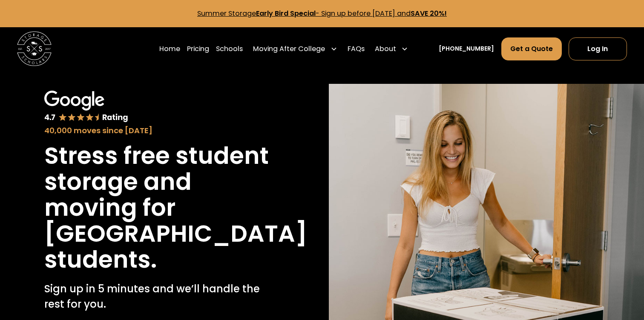  What do you see at coordinates (100, 259) in the screenshot?
I see `h1: students.` at bounding box center [100, 259].